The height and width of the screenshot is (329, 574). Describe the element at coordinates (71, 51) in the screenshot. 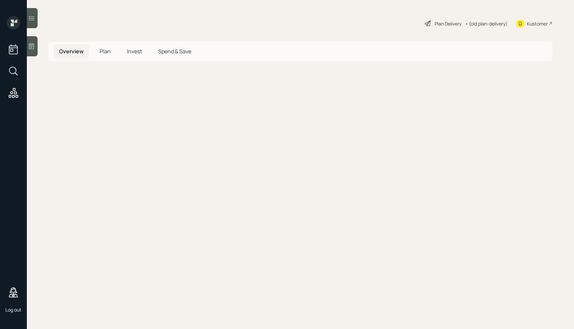

I see `span: Overview` at that location.